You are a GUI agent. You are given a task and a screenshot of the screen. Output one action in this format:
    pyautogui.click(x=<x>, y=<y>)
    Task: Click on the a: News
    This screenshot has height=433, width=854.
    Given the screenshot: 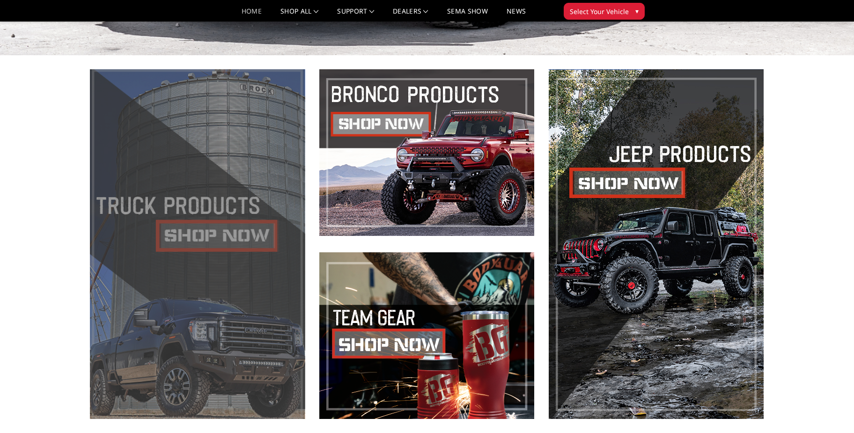 What is the action you would take?
    pyautogui.click(x=516, y=15)
    